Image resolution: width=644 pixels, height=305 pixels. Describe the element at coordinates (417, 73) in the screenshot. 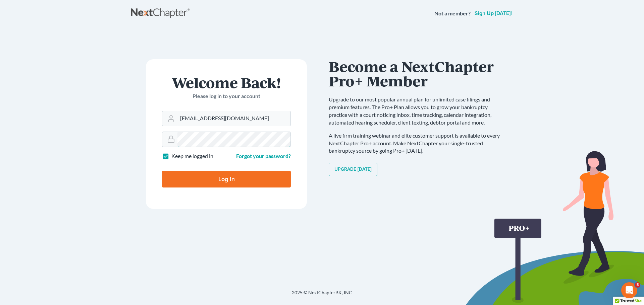

I see `h1: Become a NextChapter Pro+ Member` at that location.